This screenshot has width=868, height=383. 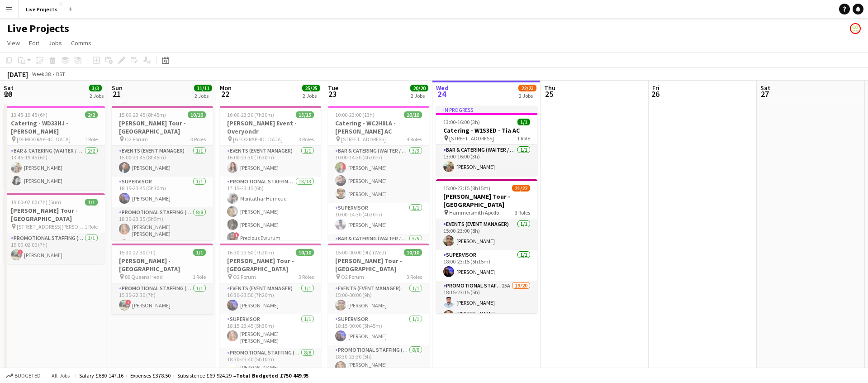 I want to click on span: Sat, so click(x=9, y=88).